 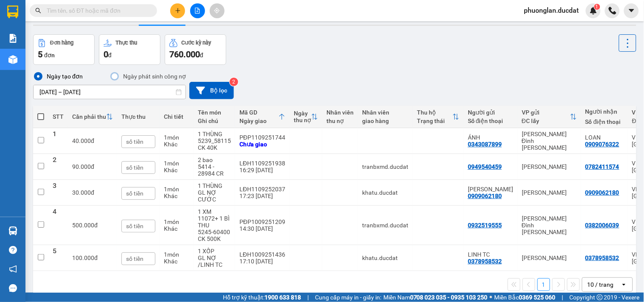 What do you see at coordinates (92, 225) in the screenshot?
I see `div: 500.000` at bounding box center [92, 225].